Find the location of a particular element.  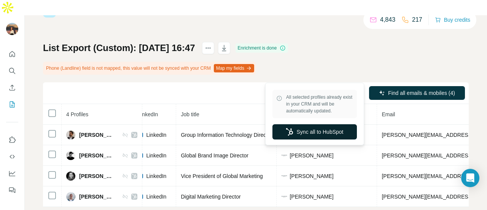

button: Dashboard is located at coordinates (12, 173).